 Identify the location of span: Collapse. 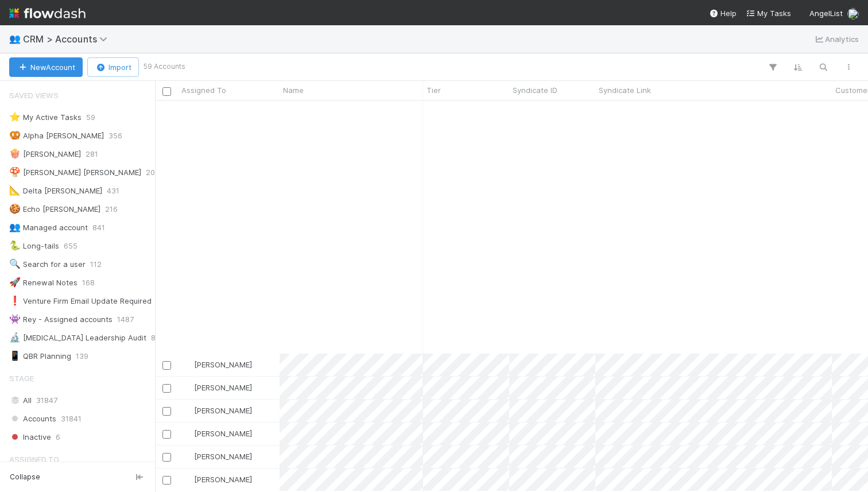
(25, 477).